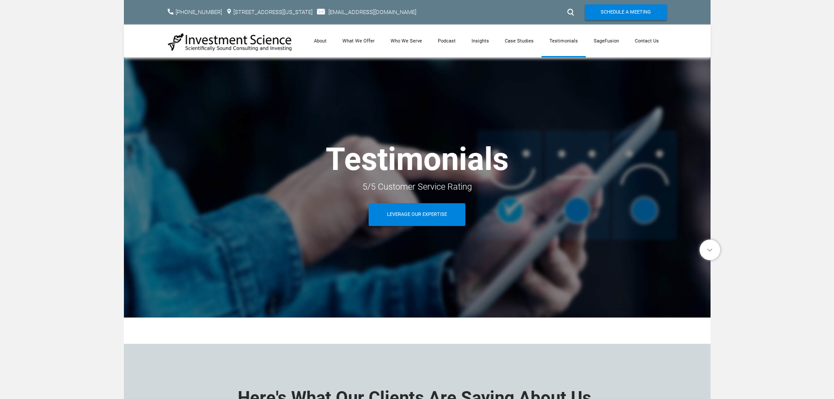 Image resolution: width=834 pixels, height=399 pixels. I want to click on a: What We Offer, so click(358, 41).